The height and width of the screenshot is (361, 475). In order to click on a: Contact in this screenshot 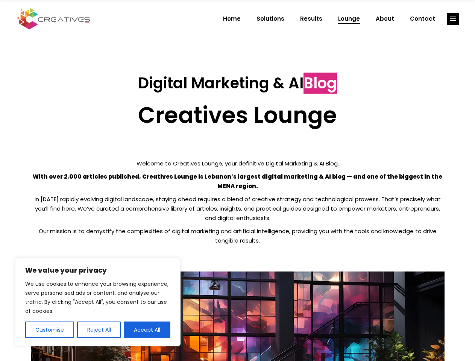, I will do `click(422, 19)`.